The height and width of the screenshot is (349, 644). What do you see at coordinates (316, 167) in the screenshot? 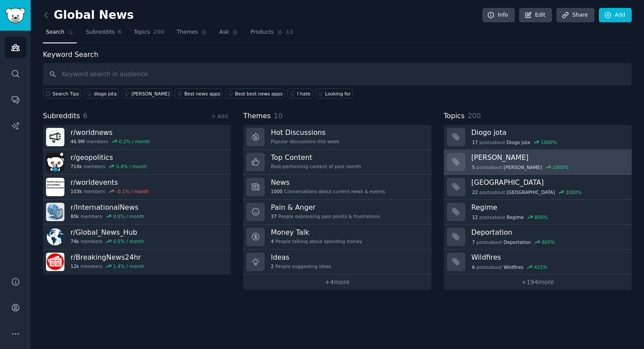
I see `div: Best-performing content of past month` at bounding box center [316, 167].